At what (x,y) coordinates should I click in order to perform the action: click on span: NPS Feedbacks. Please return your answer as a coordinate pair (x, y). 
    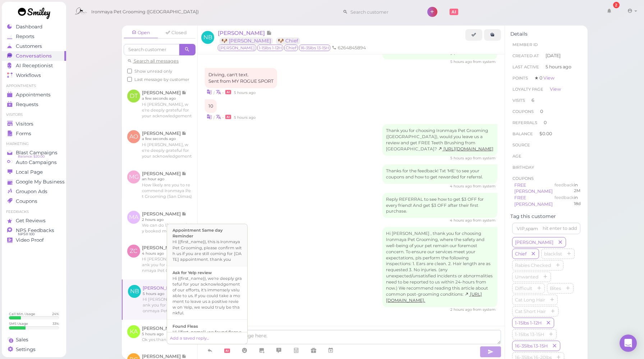
    Looking at the image, I should click on (35, 230).